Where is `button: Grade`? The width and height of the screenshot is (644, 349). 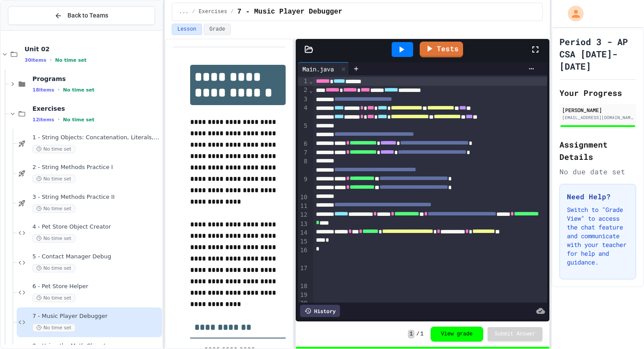
button: Grade is located at coordinates (217, 30).